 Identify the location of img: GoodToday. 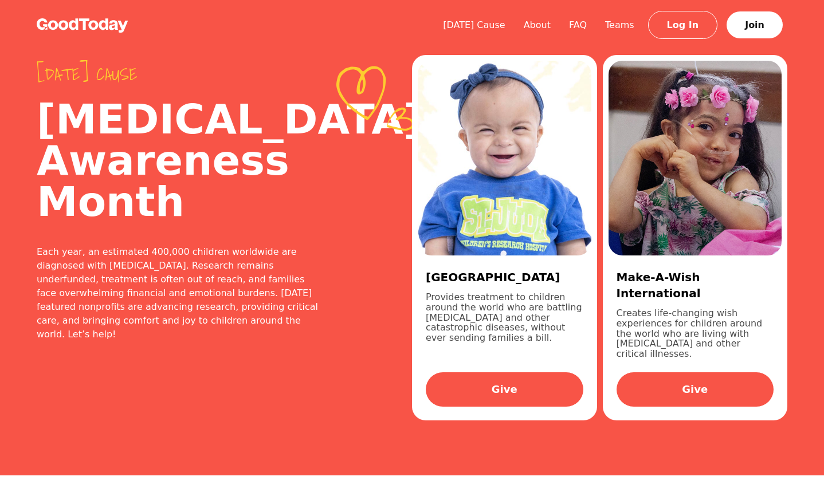
(83, 25).